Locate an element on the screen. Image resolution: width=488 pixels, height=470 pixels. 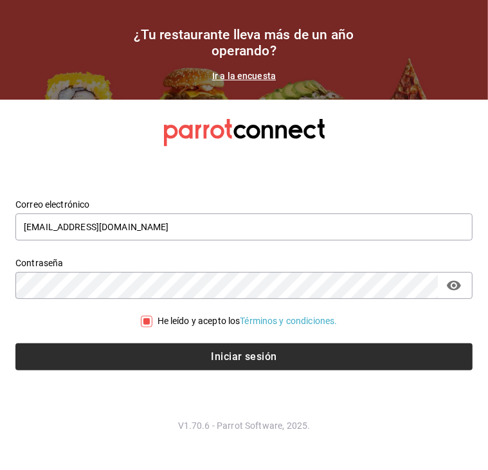
p: V1.70.6 - Parrot Software, 2025. is located at coordinates (243, 425).